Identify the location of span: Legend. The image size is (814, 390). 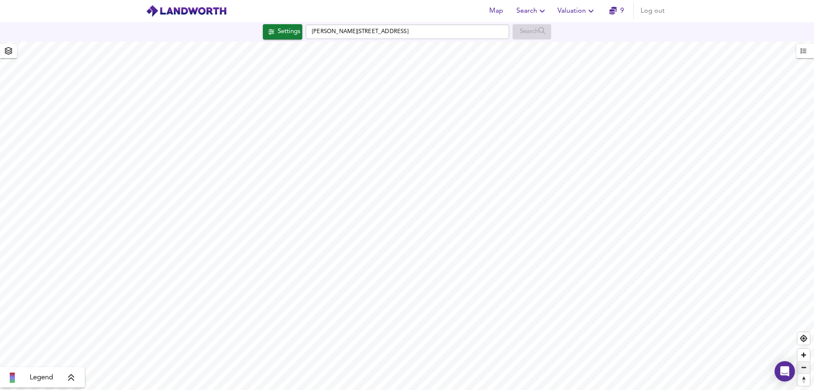
(41, 377).